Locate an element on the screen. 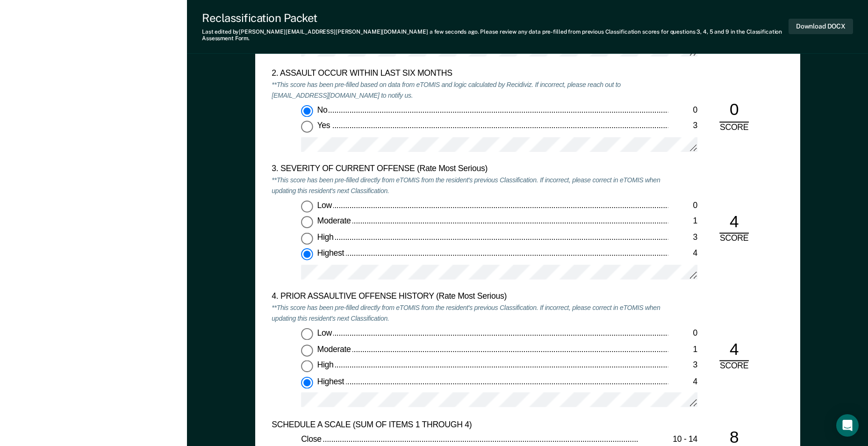  span: No is located at coordinates (323, 109).